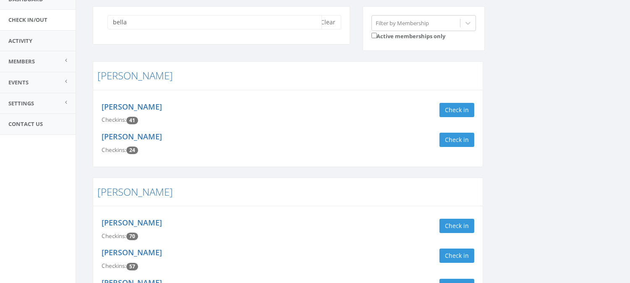 The image size is (630, 283). I want to click on span: Members, so click(21, 61).